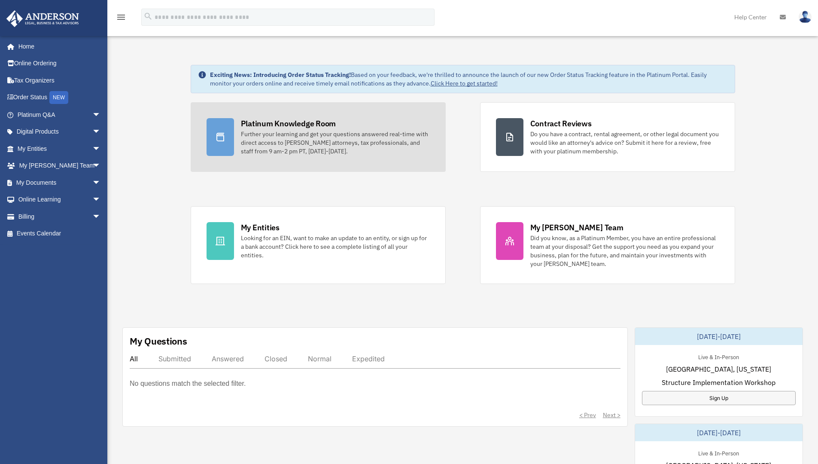 The image size is (818, 464). Describe the element at coordinates (719, 398) in the screenshot. I see `div: Sign Up` at that location.